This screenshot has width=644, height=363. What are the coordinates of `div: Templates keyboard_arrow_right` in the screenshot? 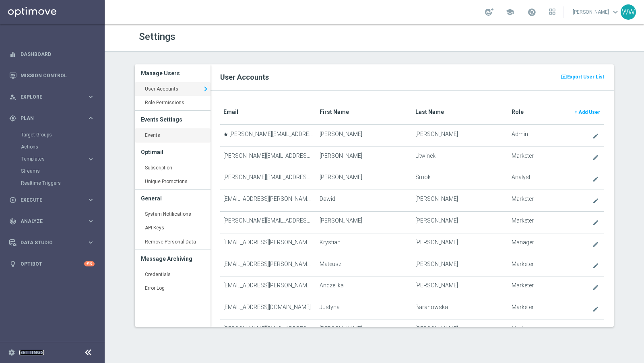 It's located at (58, 159).